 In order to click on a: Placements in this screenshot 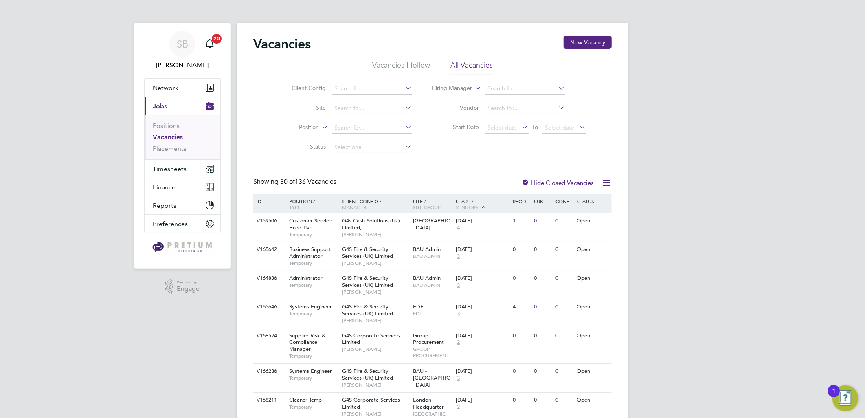, I will do `click(169, 148)`.